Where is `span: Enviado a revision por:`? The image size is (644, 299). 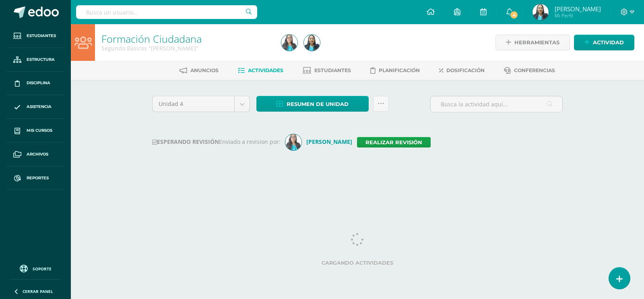 span: Enviado a revision por: is located at coordinates (249, 141).